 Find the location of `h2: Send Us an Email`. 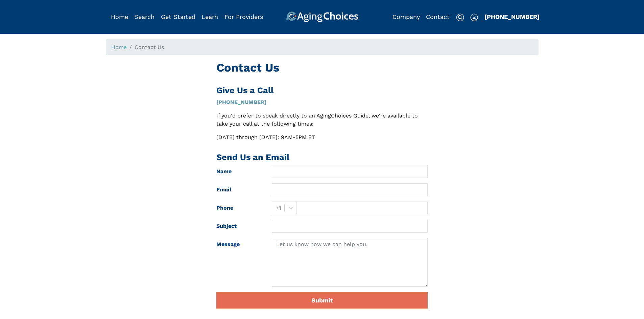

h2: Send Us an Email is located at coordinates (322, 157).